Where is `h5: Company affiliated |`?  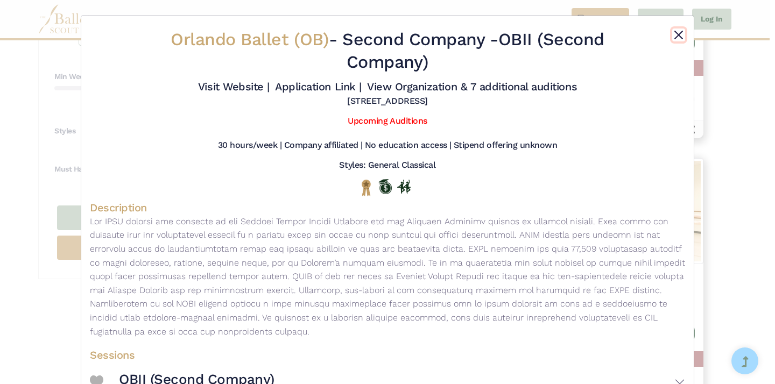
h5: Company affiliated | is located at coordinates (323, 145).